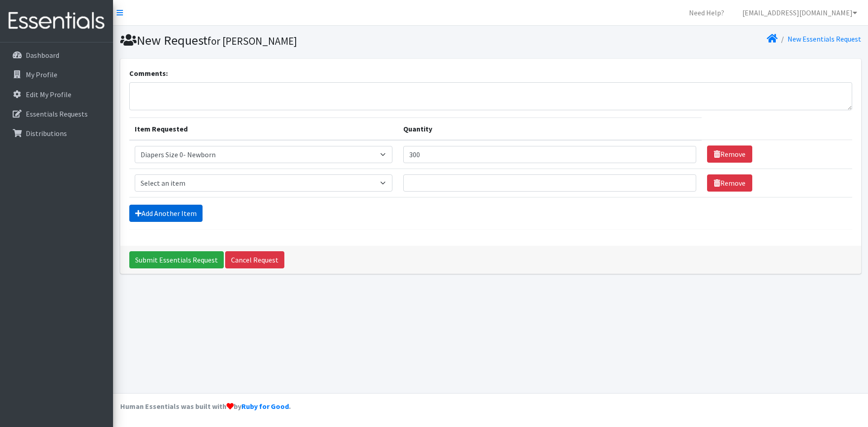 The image size is (868, 427). What do you see at coordinates (47, 133) in the screenshot?
I see `p: Distributions` at bounding box center [47, 133].